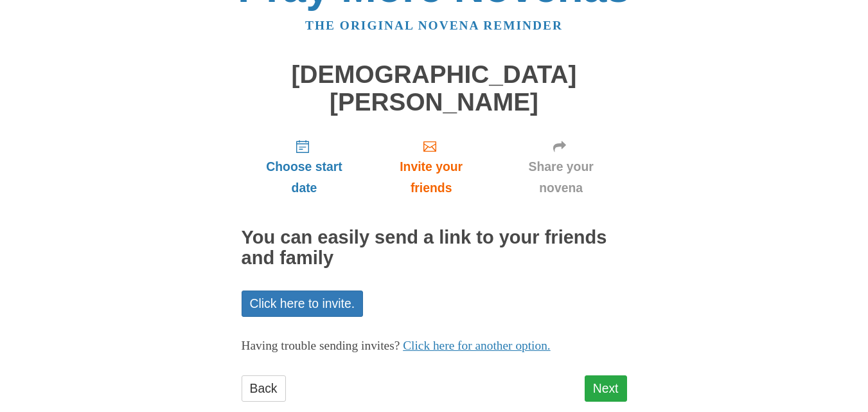 The width and height of the screenshot is (868, 412). I want to click on a: Share your novena, so click(561, 167).